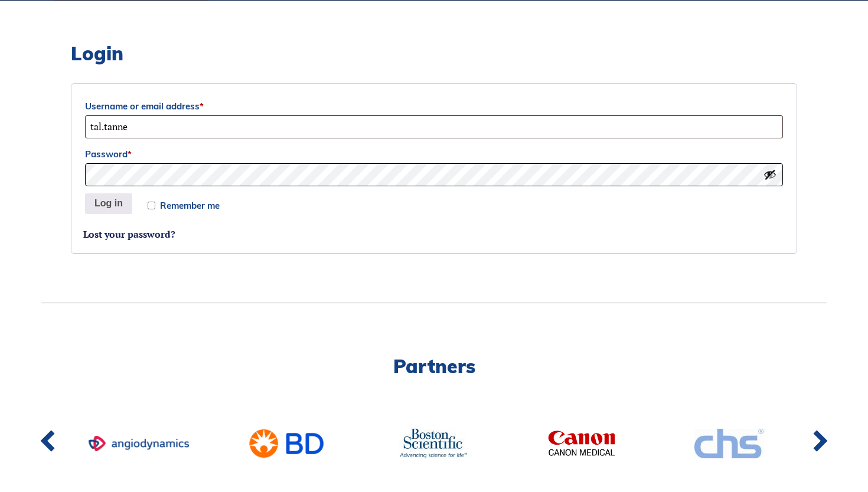 The height and width of the screenshot is (492, 868). Describe the element at coordinates (151, 205) in the screenshot. I see `input: Remember me` at that location.